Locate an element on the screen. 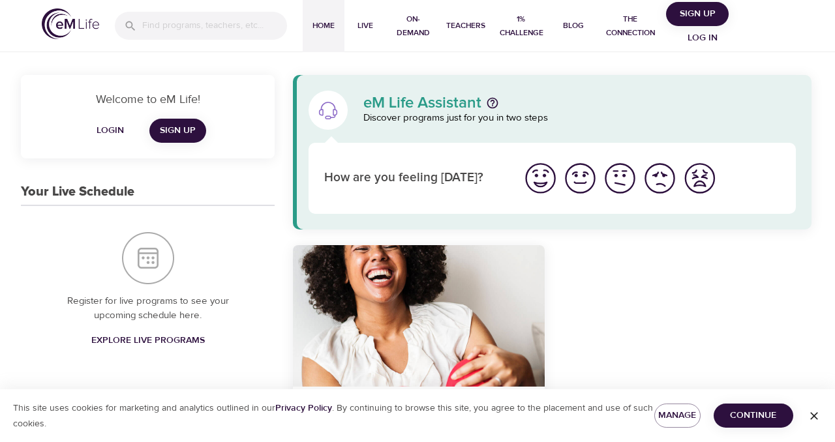  span: Live is located at coordinates (365, 25).